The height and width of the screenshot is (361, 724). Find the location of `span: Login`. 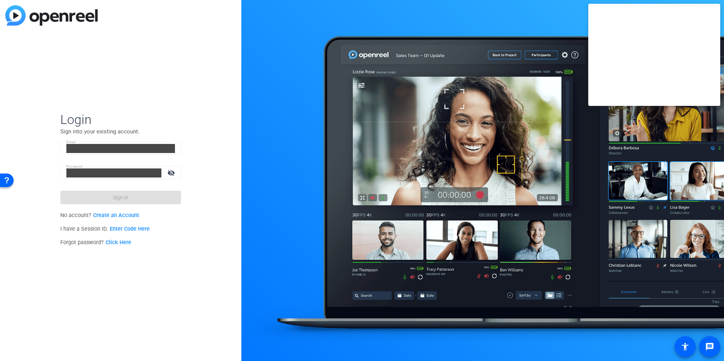

span: Login is located at coordinates (121, 120).